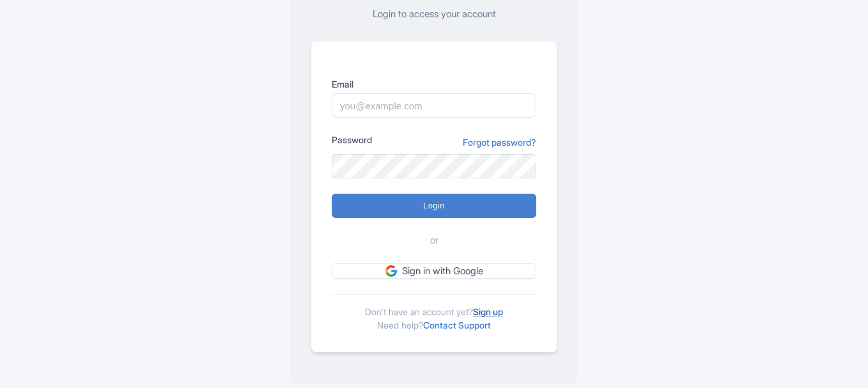  What do you see at coordinates (434, 105) in the screenshot?
I see `input: you@example.com` at bounding box center [434, 105].